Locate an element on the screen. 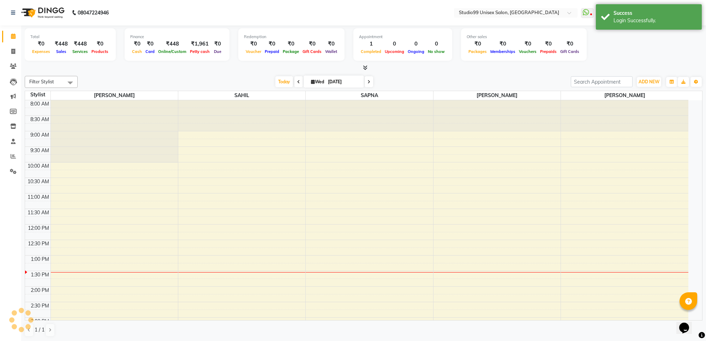  div: 10:00 AM is located at coordinates (38, 166).